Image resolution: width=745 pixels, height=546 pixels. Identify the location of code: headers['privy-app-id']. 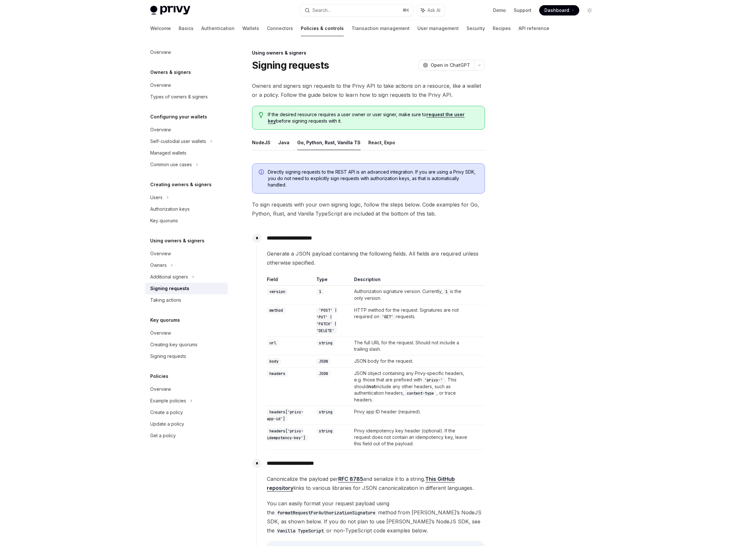
(285, 416).